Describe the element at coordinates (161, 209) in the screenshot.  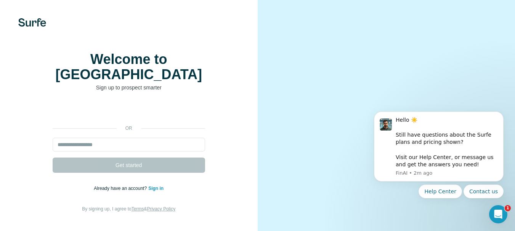
I see `a: Privacy Policy` at that location.